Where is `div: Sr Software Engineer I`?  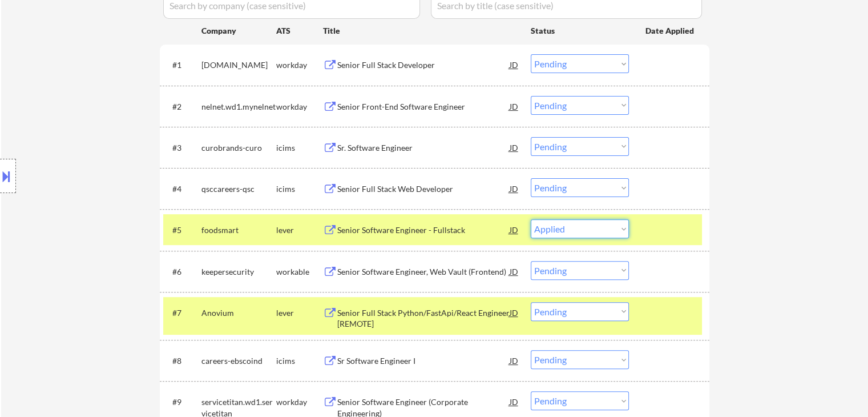
div: Sr Software Engineer I is located at coordinates (424, 361).